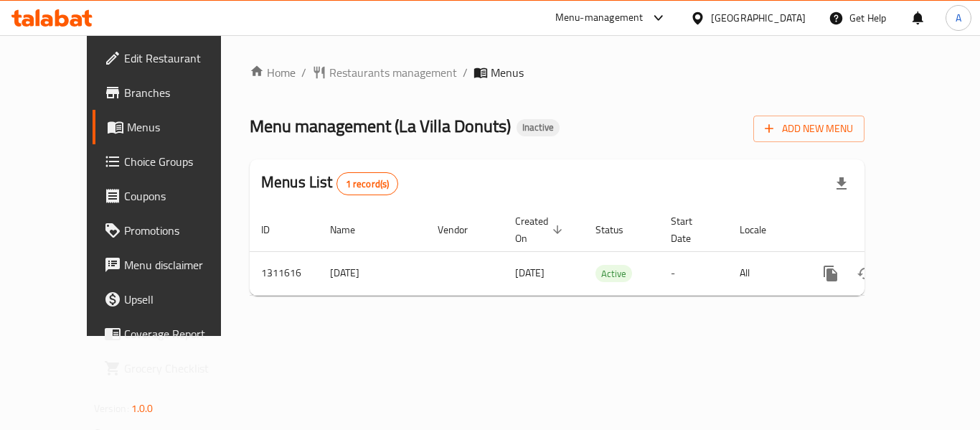  I want to click on a: Home, so click(273, 73).